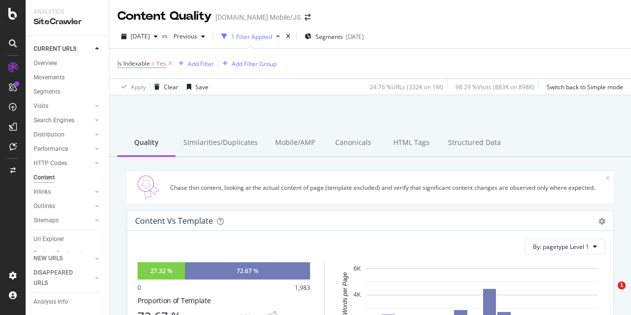  Describe the element at coordinates (67, 12) in the screenshot. I see `div: Analytics` at that location.